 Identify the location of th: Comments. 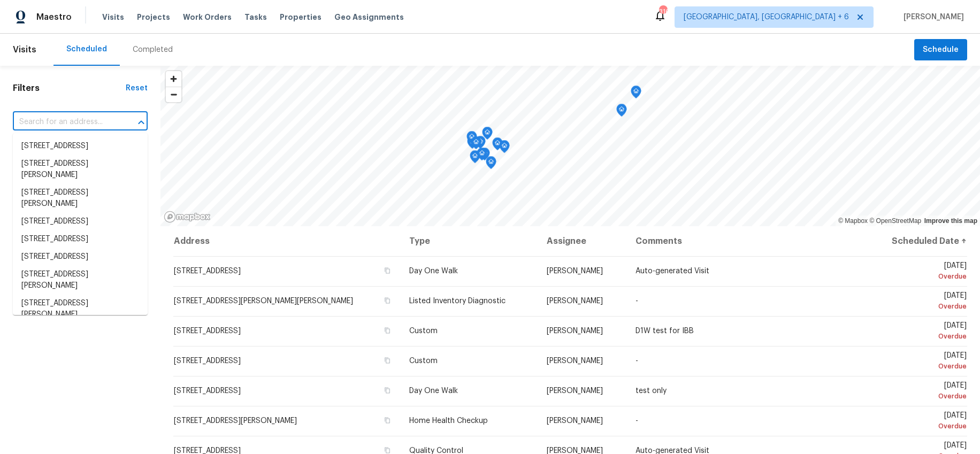
(746, 242).